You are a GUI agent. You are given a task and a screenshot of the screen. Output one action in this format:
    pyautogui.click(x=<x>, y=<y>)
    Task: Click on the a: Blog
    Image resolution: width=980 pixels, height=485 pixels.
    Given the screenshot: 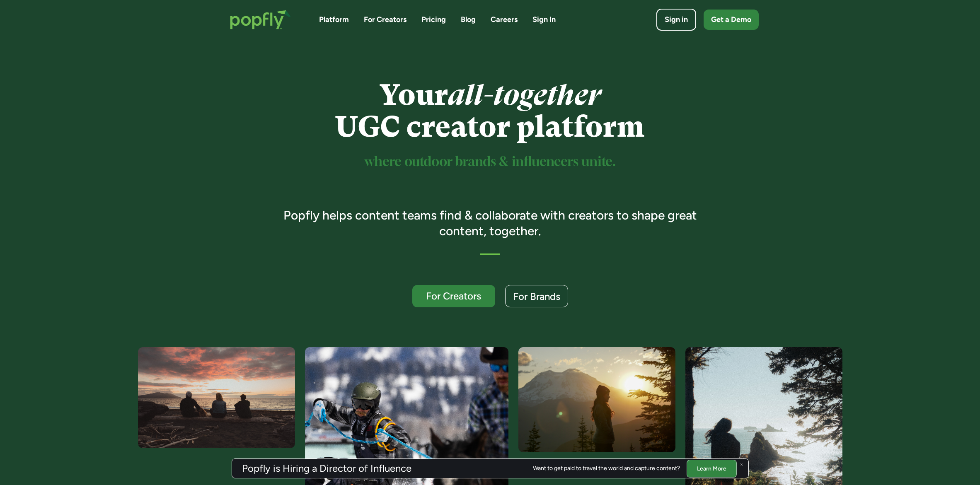 What is the action you would take?
    pyautogui.click(x=468, y=20)
    